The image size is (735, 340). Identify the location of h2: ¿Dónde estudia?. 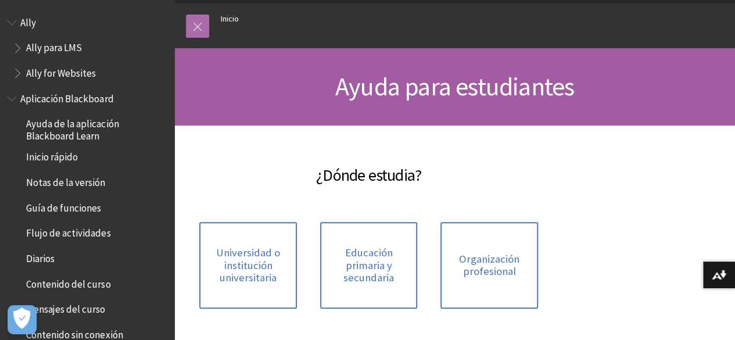
(369, 168).